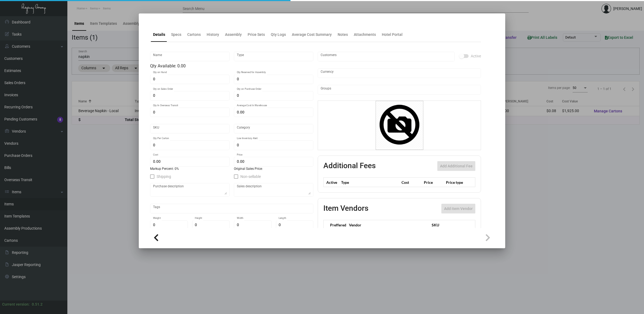 Image resolution: width=644 pixels, height=314 pixels. Describe the element at coordinates (164, 176) in the screenshot. I see `span: Shipping` at that location.